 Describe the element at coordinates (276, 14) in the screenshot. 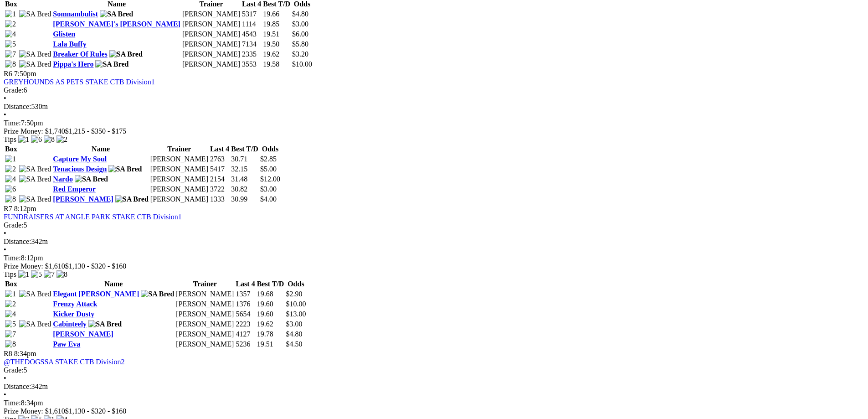

I see `td: 19.66` at that location.